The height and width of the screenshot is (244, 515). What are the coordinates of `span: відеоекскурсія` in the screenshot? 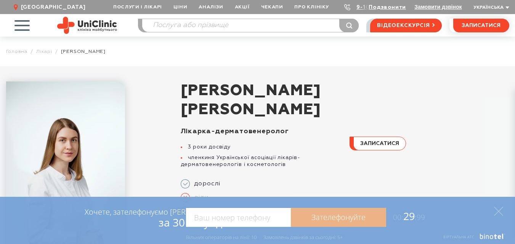 It's located at (403, 26).